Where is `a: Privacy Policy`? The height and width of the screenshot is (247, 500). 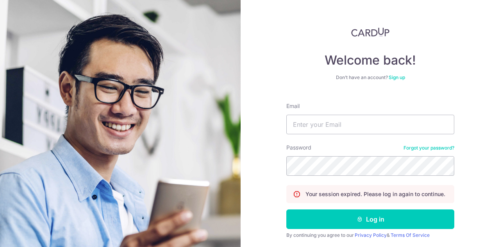 a: Privacy Policy is located at coordinates (371, 235).